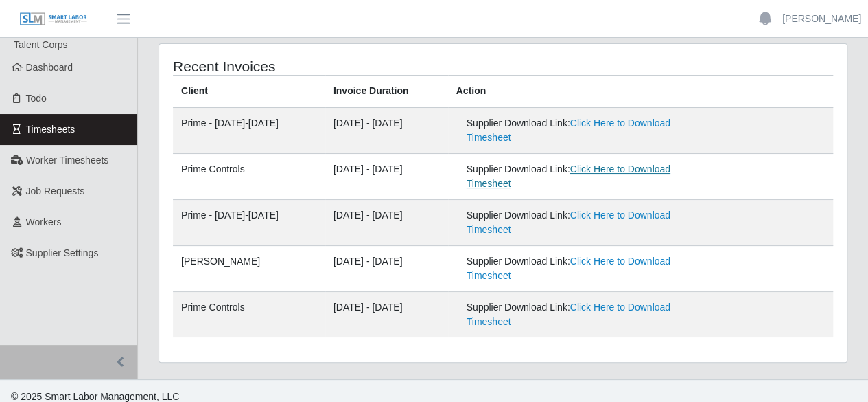 The image size is (868, 402). What do you see at coordinates (40, 44) in the screenshot?
I see `span: Talent Corps` at bounding box center [40, 44].